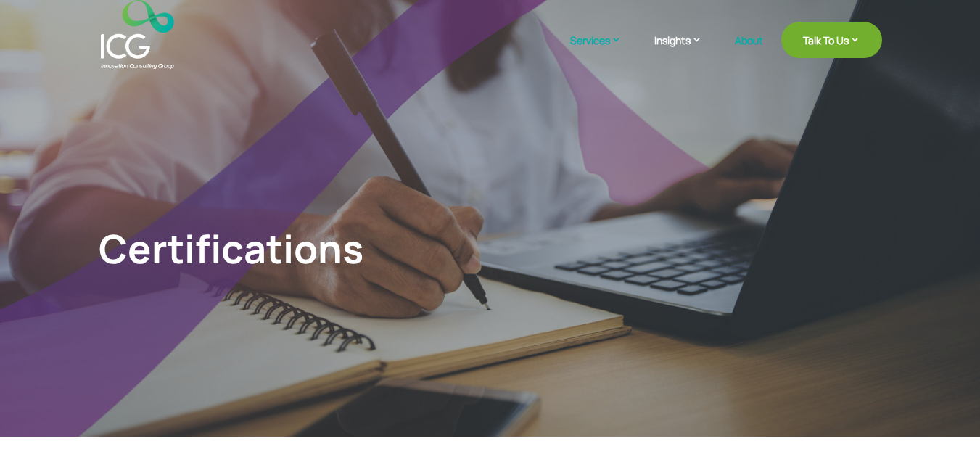  What do you see at coordinates (831, 40) in the screenshot?
I see `a: Talk To Us` at bounding box center [831, 40].